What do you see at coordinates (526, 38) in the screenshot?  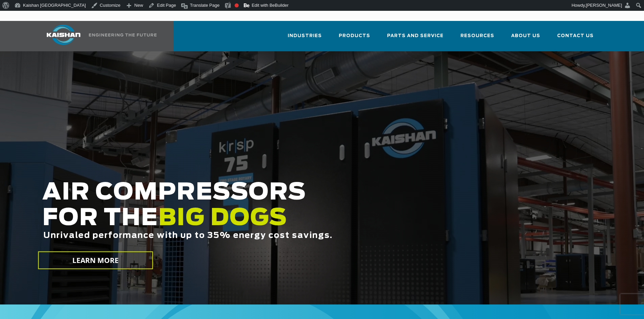 I see `a: About Us` at bounding box center [526, 38].